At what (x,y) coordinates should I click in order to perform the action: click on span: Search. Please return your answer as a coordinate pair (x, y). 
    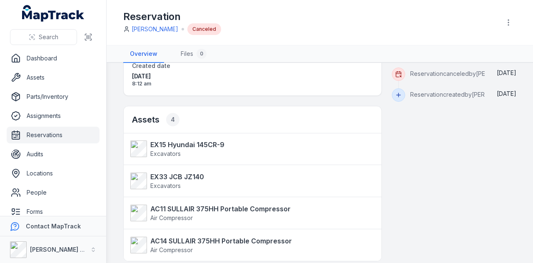
    Looking at the image, I should click on (48, 37).